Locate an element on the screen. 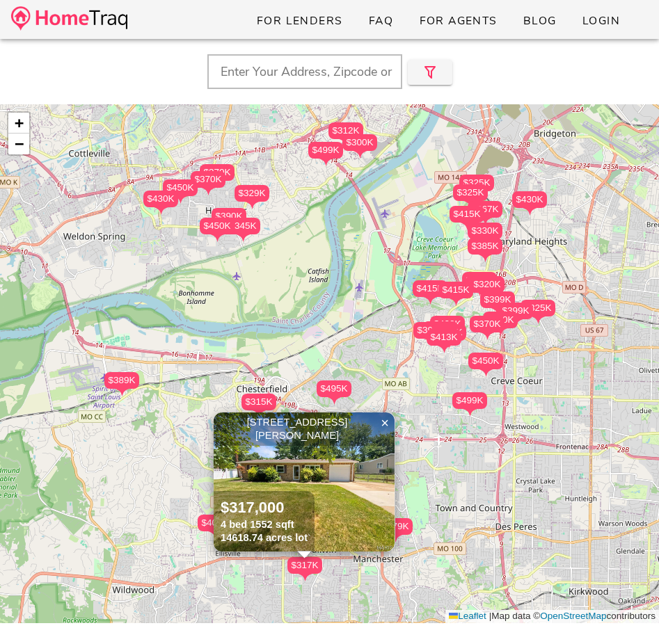  input: Enter Your Address, Zipcode or City & State is located at coordinates (305, 72).